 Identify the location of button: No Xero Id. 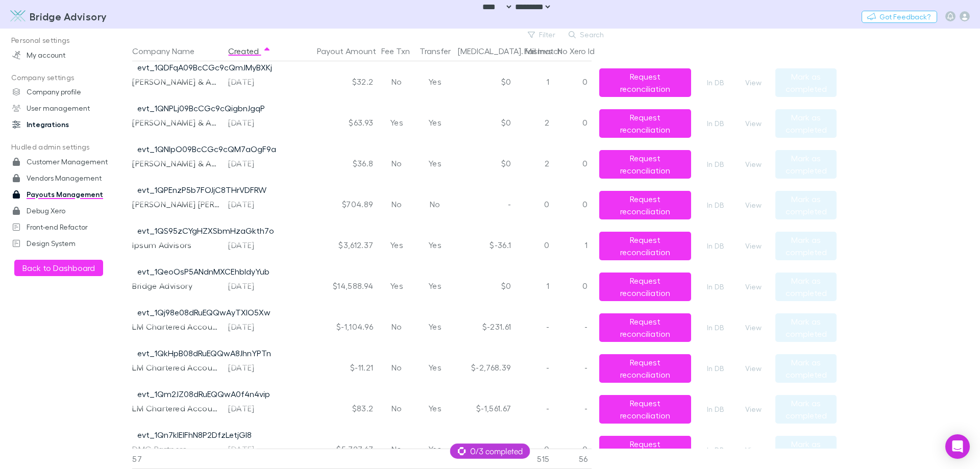
(582, 51).